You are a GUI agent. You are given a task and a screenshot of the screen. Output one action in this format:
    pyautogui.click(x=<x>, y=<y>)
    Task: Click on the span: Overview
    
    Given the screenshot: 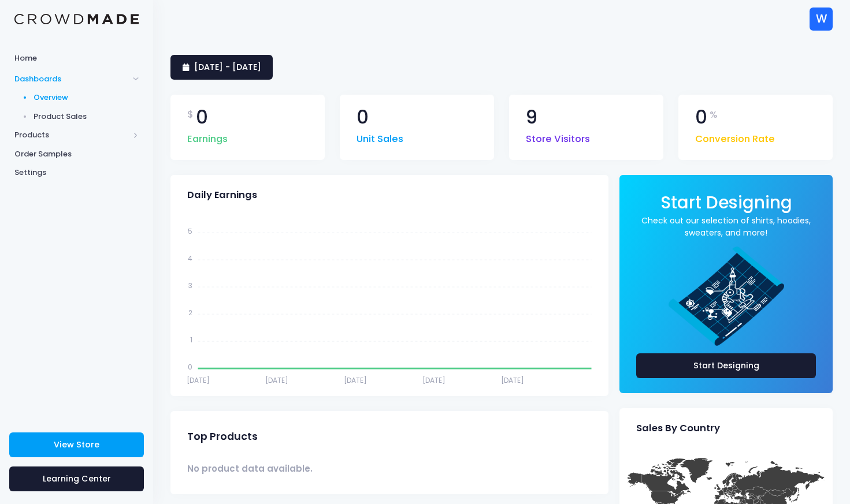 What is the action you would take?
    pyautogui.click(x=86, y=97)
    